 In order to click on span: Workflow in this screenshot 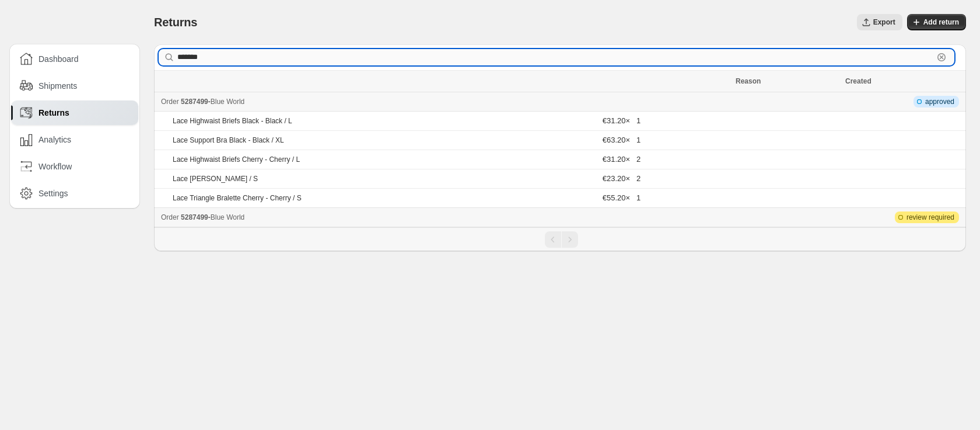, I will do `click(55, 167)`.